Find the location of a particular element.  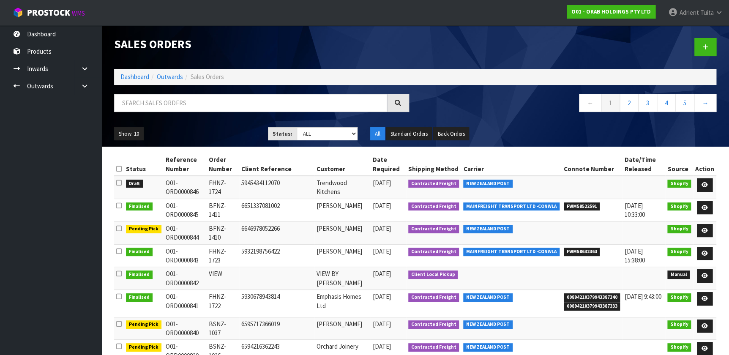

a: O01 - OKAB HOLDINGS PTY LTD is located at coordinates (611, 12).